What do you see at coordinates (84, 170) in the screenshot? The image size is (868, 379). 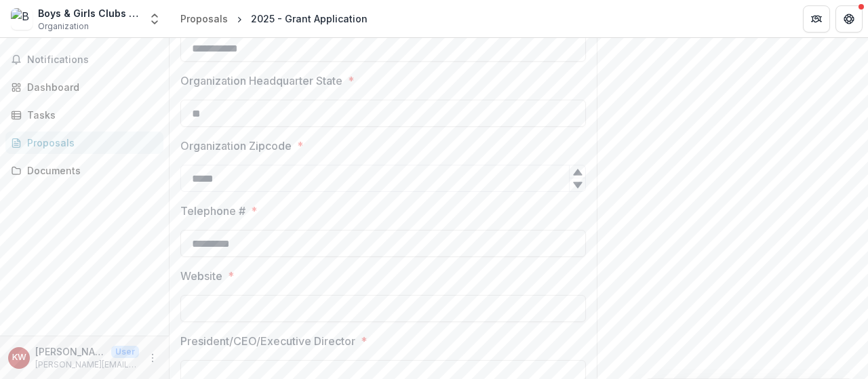 I see `a: Documents` at bounding box center [84, 170].